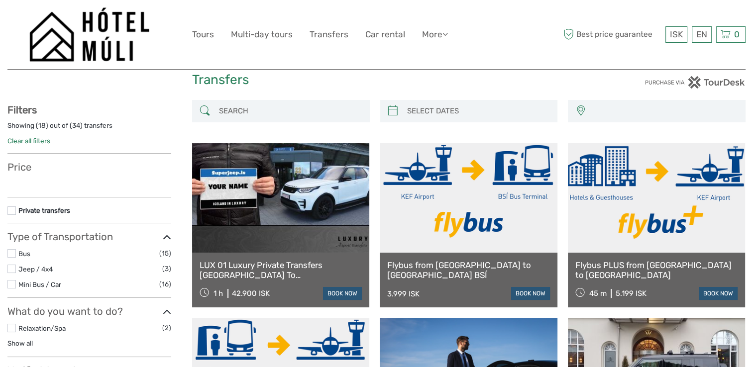 The image size is (753, 367). Describe the element at coordinates (435, 34) in the screenshot. I see `a: More` at that location.